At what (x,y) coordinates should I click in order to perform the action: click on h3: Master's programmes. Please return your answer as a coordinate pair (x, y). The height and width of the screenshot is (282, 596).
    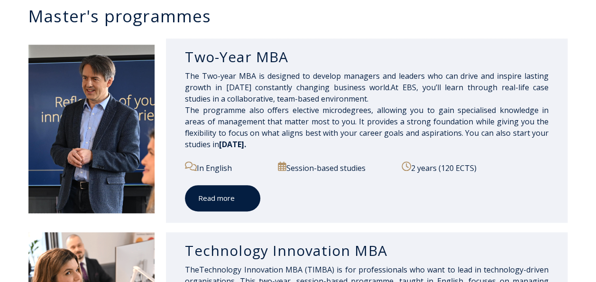
    Looking at the image, I should click on (302, 16).